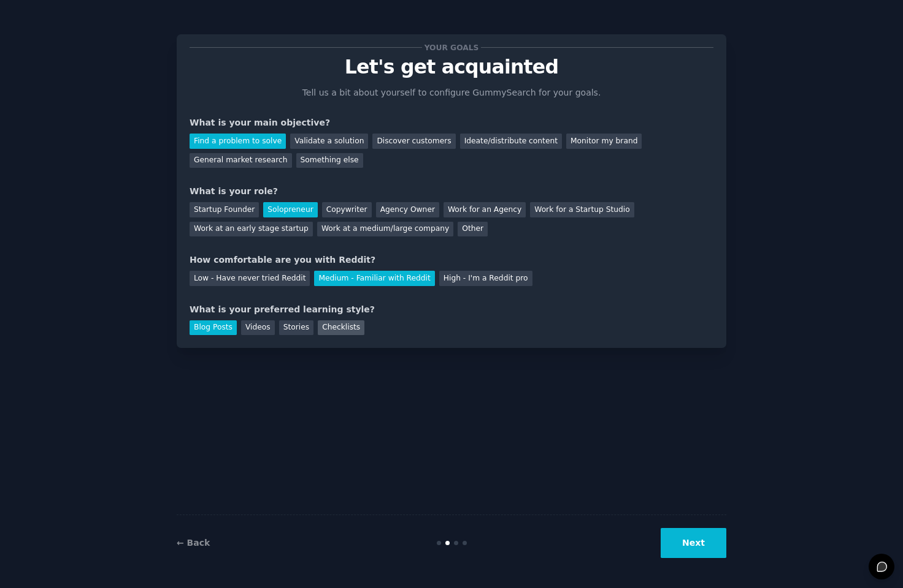 This screenshot has height=588, width=903. Describe the element at coordinates (213, 327) in the screenshot. I see `div: Blog Posts` at that location.